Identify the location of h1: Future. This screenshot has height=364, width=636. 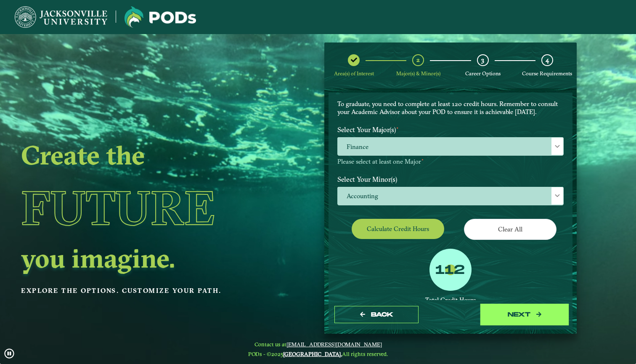
(143, 208).